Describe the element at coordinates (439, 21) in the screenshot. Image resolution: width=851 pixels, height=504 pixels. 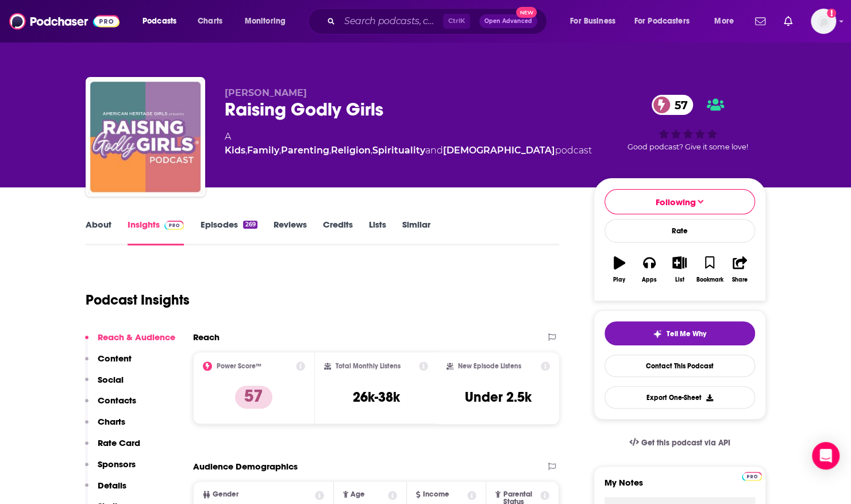
I see `div: Search podcasts, credits, & more...` at that location.